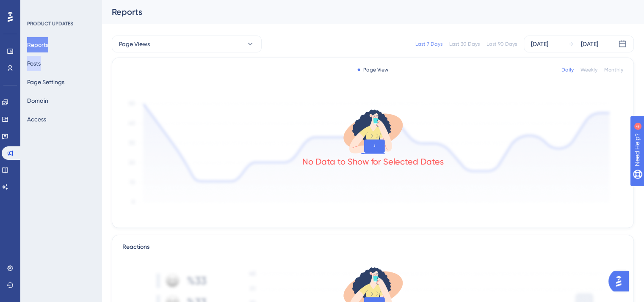 The height and width of the screenshot is (302, 644). I want to click on div: Last 7 Days, so click(429, 44).